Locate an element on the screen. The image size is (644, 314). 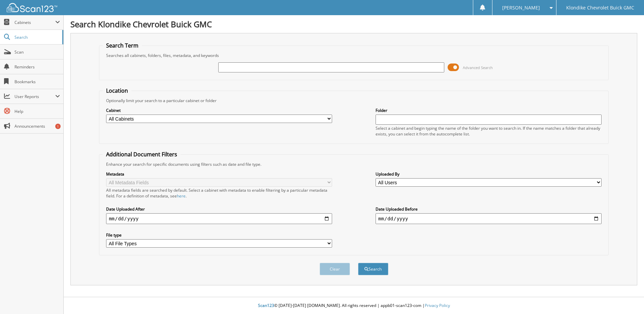
label: Metadata is located at coordinates (219, 174).